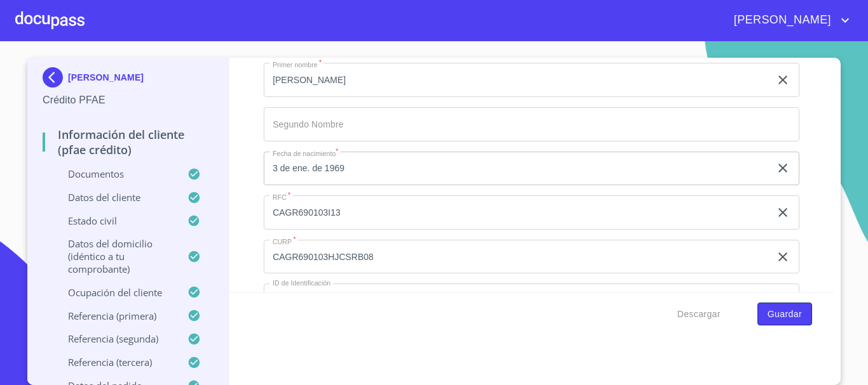 The height and width of the screenshot is (385, 868). What do you see at coordinates (115, 293) in the screenshot?
I see `p: Ocupación del Cliente` at bounding box center [115, 293].